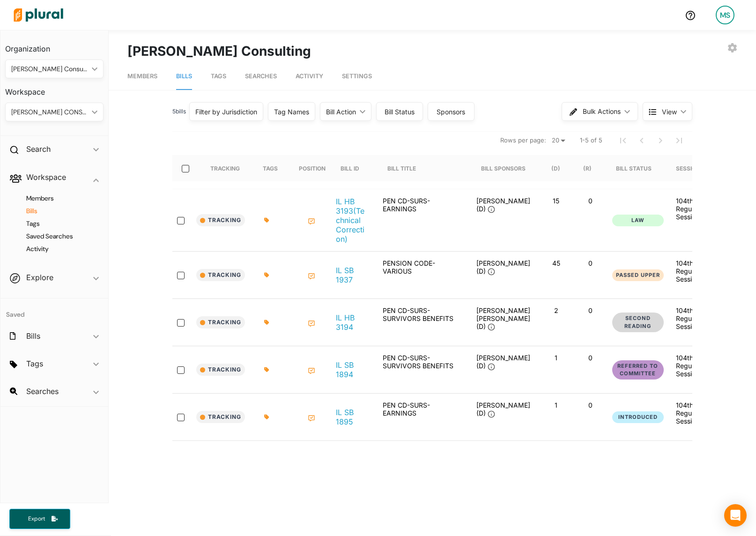  What do you see at coordinates (602, 111) in the screenshot?
I see `span: Bulk Actions` at bounding box center [602, 111].